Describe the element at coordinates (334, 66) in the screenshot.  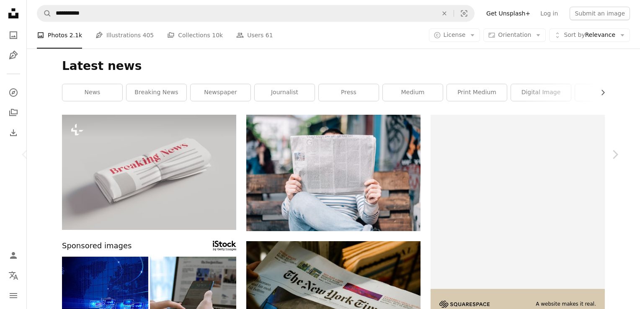
I see `h1: Latest news` at that location.